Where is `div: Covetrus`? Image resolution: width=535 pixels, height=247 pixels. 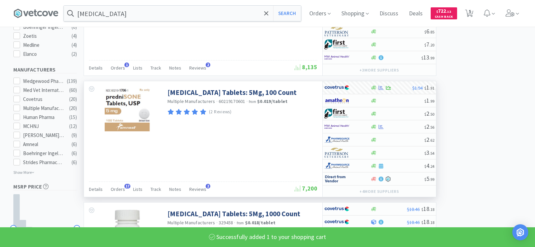 div: Covetrus is located at coordinates (44, 99).